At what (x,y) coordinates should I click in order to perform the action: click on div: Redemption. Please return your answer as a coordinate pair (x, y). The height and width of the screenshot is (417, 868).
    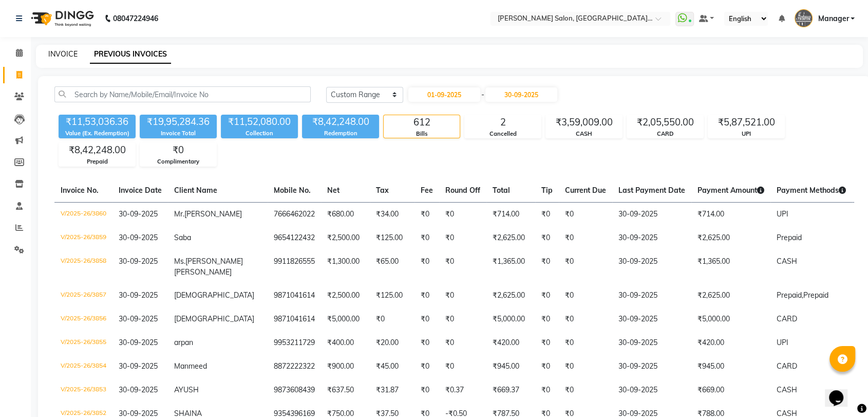
    Looking at the image, I should click on (340, 133).